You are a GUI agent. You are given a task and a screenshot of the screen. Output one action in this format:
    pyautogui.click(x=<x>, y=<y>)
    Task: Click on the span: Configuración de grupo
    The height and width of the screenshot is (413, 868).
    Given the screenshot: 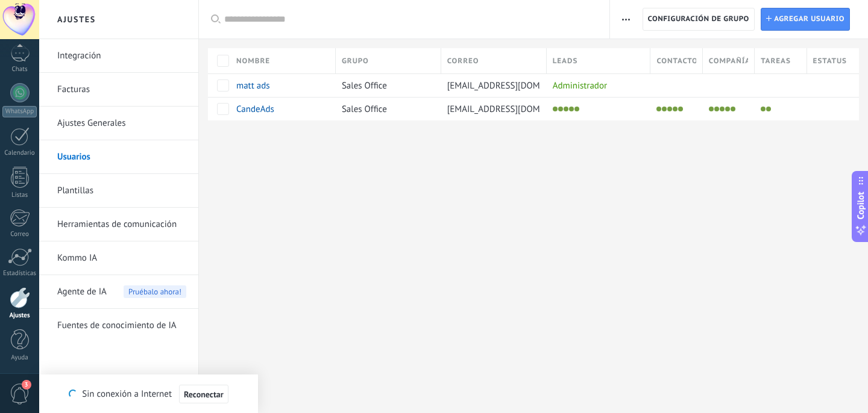 What is the action you would take?
    pyautogui.click(x=699, y=19)
    